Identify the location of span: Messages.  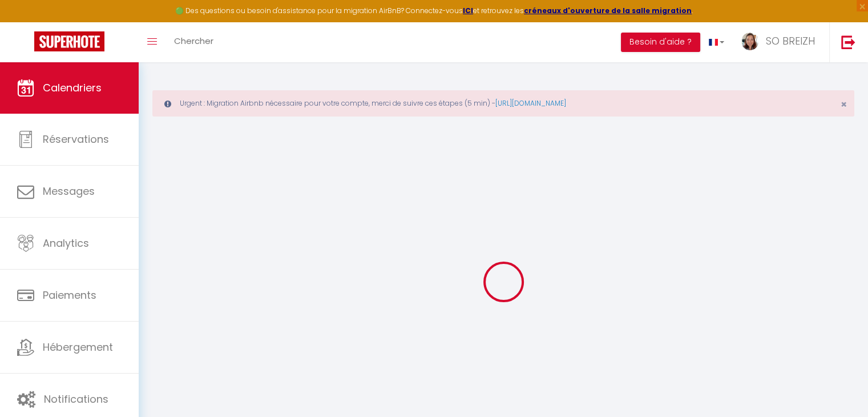
(69, 191).